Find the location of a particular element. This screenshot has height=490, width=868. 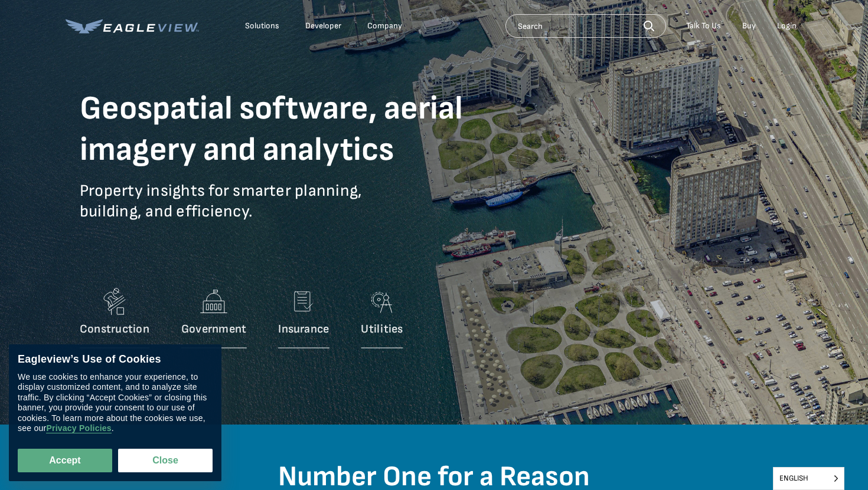

div: Talk To Us is located at coordinates (703, 26).